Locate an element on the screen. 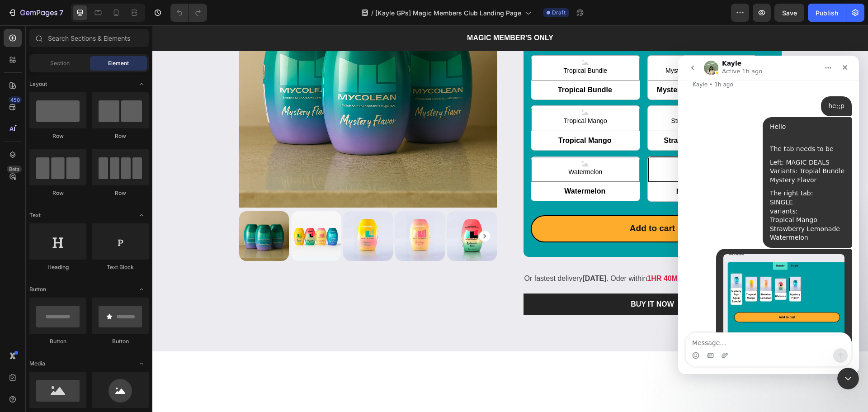  button: Home is located at coordinates (150, 12).